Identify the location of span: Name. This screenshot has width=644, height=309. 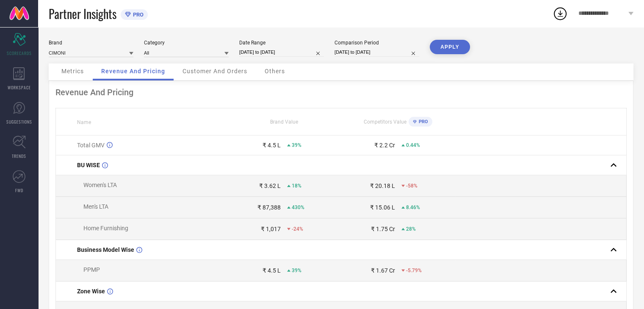
(84, 122).